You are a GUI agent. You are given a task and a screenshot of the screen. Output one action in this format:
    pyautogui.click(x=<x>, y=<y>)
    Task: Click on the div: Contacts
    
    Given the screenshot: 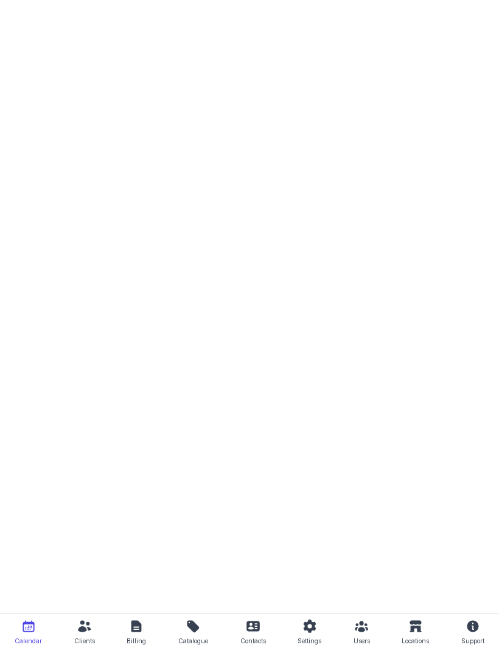 What is the action you would take?
    pyautogui.click(x=253, y=640)
    